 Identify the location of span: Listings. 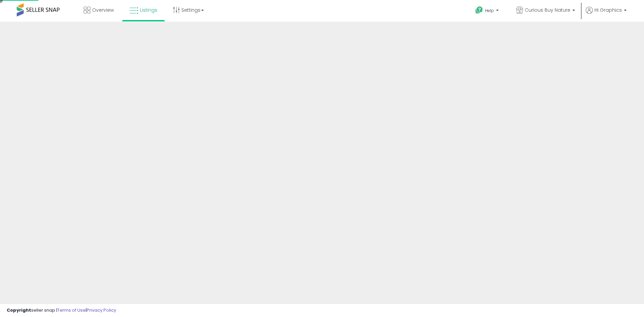
(148, 10).